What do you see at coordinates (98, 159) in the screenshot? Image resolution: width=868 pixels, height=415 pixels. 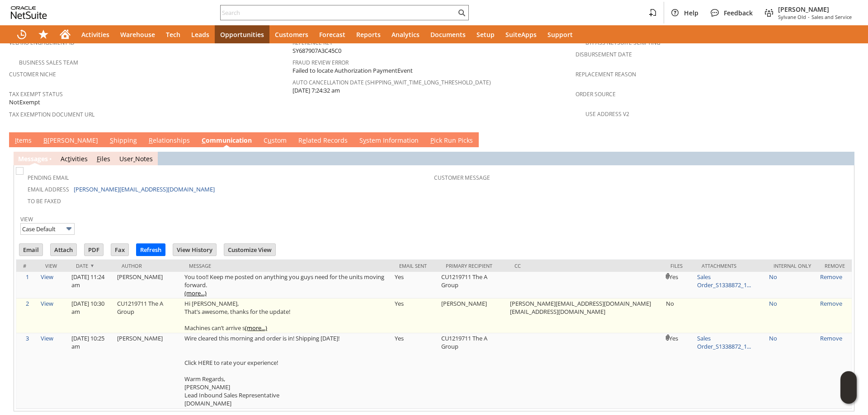 I see `span: F` at bounding box center [98, 159].